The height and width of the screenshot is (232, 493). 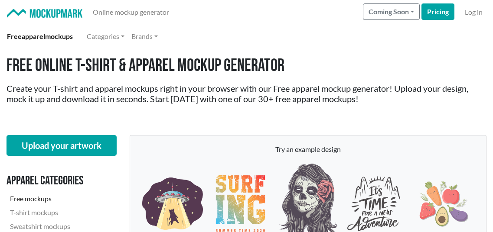 What do you see at coordinates (131, 12) in the screenshot?
I see `a: Online mockup generator` at bounding box center [131, 12].